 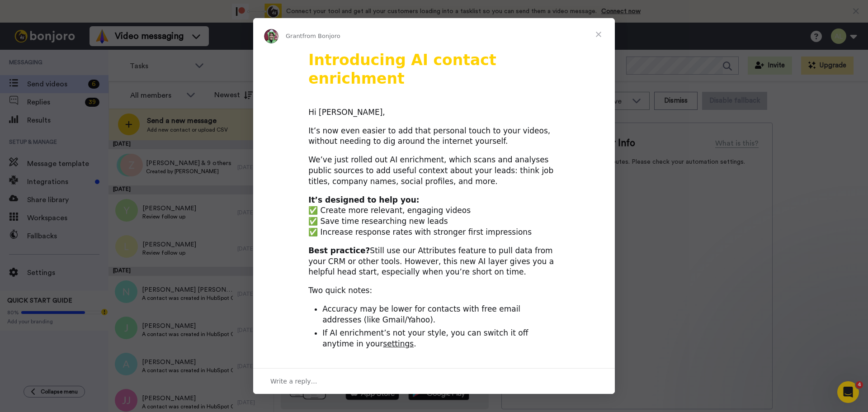 What do you see at coordinates (294, 36) in the screenshot?
I see `span: Grant` at bounding box center [294, 36].